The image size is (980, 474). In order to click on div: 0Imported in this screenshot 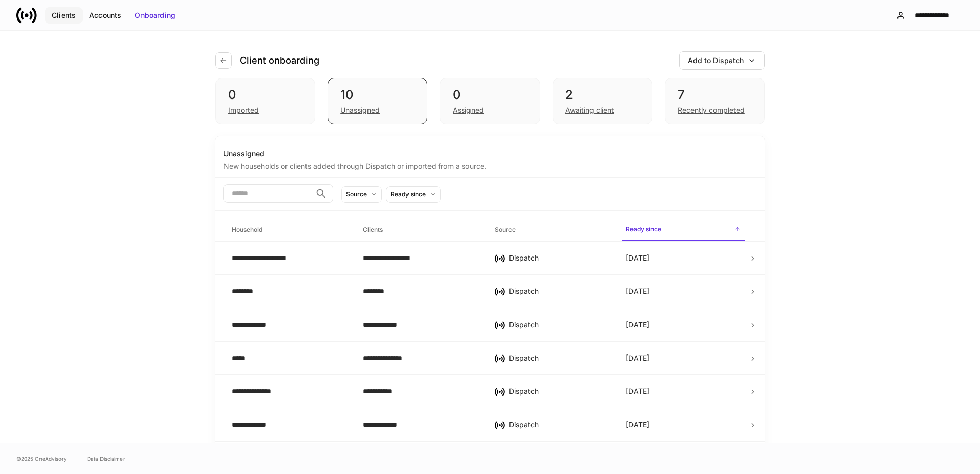, I will do `click(265, 101)`.